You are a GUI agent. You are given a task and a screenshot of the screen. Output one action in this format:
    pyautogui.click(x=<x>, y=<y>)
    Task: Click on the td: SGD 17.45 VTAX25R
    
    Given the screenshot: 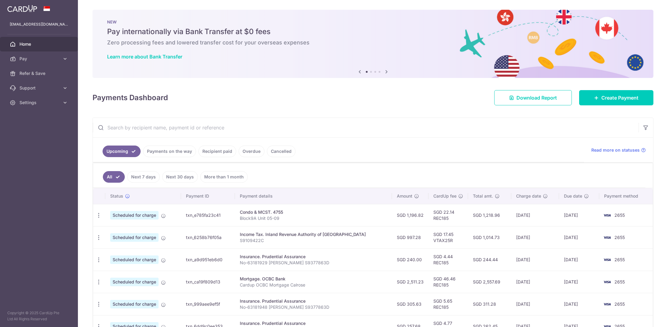 What is the action you would take?
    pyautogui.click(x=449, y=237)
    